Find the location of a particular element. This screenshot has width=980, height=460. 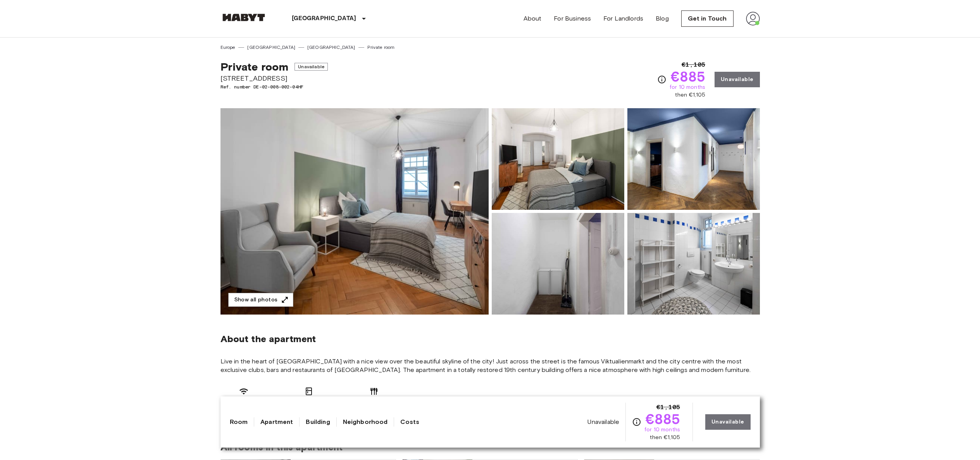

a: For Landlords is located at coordinates (623, 19).